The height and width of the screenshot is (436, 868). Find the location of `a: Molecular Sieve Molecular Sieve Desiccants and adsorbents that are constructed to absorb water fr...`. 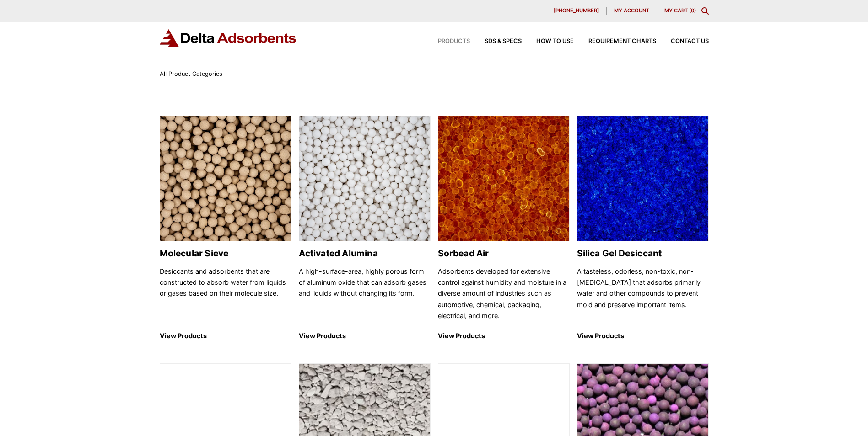

a: Molecular Sieve Molecular Sieve Desiccants and adsorbents that are constructed to absorb water fr... is located at coordinates (225, 228).